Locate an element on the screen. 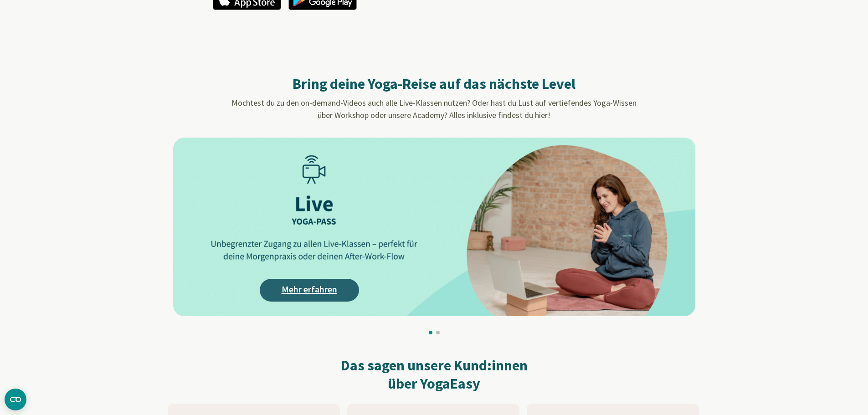 Image resolution: width=868 pixels, height=415 pixels. button: CMP-Widget öffnen is located at coordinates (16, 399).